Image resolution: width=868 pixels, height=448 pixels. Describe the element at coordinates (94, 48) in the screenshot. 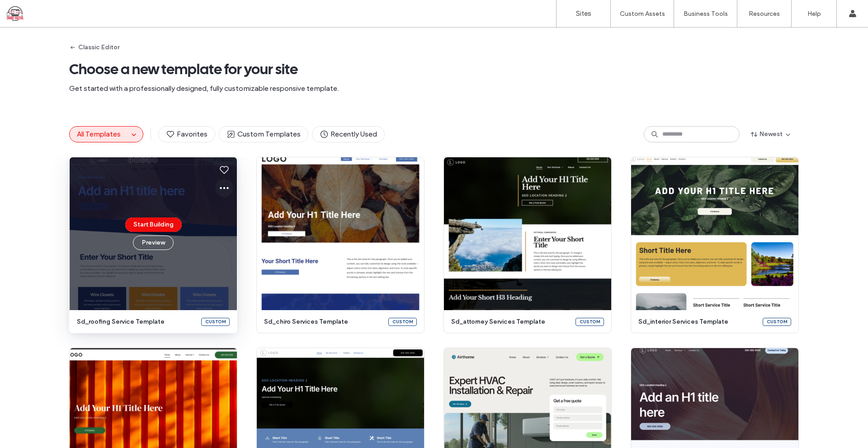

I see `button: Classic Editor` at that location.